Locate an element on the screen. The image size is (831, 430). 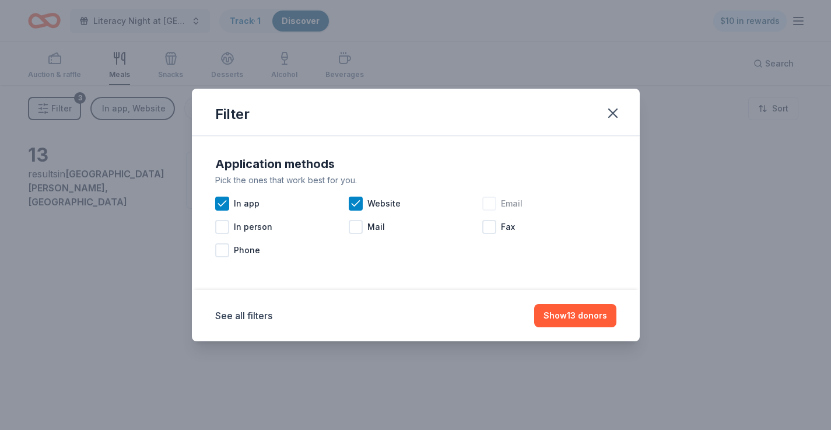
div: Pick the ones that work best for you. is located at coordinates (416, 180).